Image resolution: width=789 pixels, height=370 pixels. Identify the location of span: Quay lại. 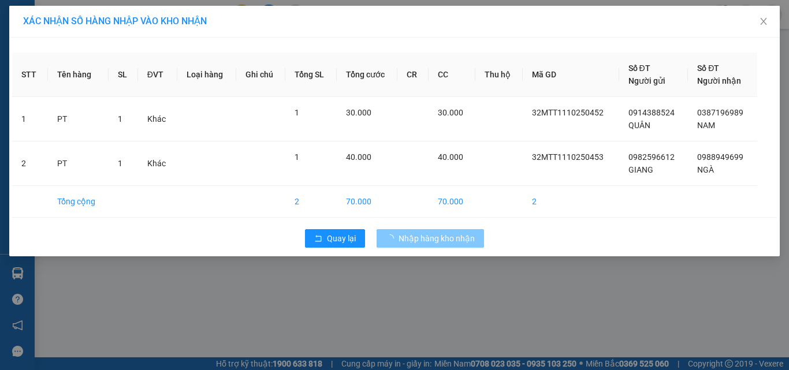
(342, 239).